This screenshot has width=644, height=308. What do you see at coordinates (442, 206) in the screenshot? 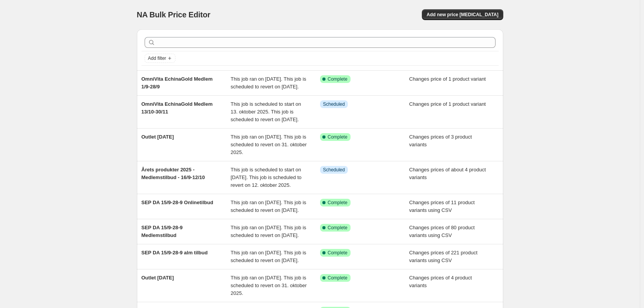
I see `span: Changes prices of 11 product variants using CSV` at bounding box center [442, 206].